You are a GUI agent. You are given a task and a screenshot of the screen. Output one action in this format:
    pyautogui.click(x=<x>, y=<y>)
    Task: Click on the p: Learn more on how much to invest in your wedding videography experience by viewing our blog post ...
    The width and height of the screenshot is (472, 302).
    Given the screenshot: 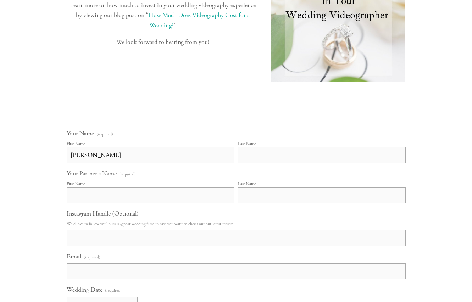 What is the action you would take?
    pyautogui.click(x=163, y=16)
    